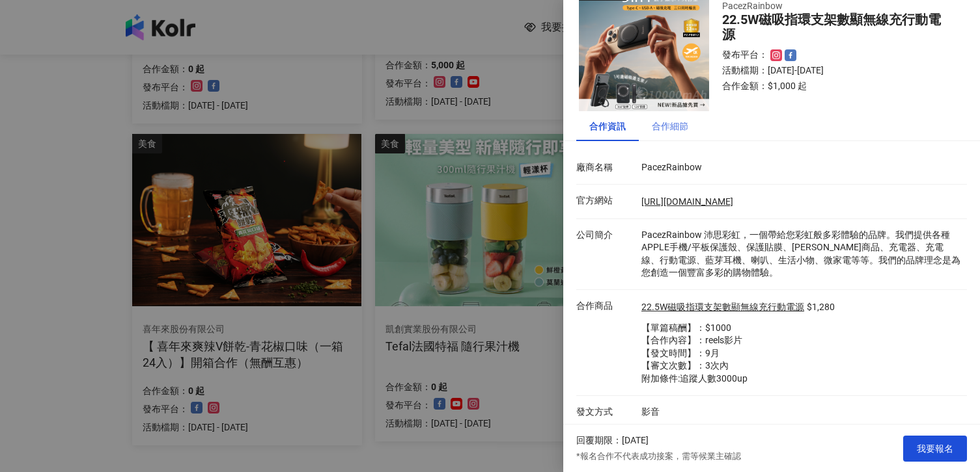 Image resolution: width=980 pixels, height=472 pixels. What do you see at coordinates (723, 308) in the screenshot?
I see `a: 22.5W磁吸指環支架數顯無線充行動電源` at bounding box center [723, 308].